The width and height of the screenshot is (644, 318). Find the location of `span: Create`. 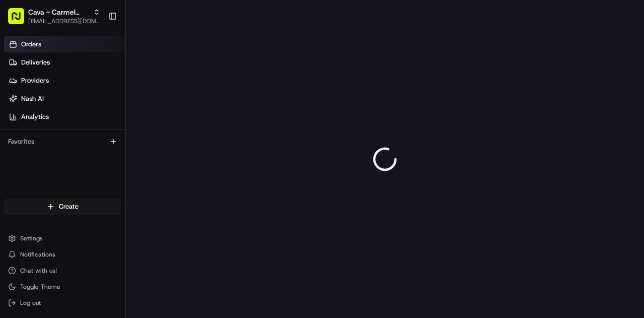

span: Create is located at coordinates (69, 206).